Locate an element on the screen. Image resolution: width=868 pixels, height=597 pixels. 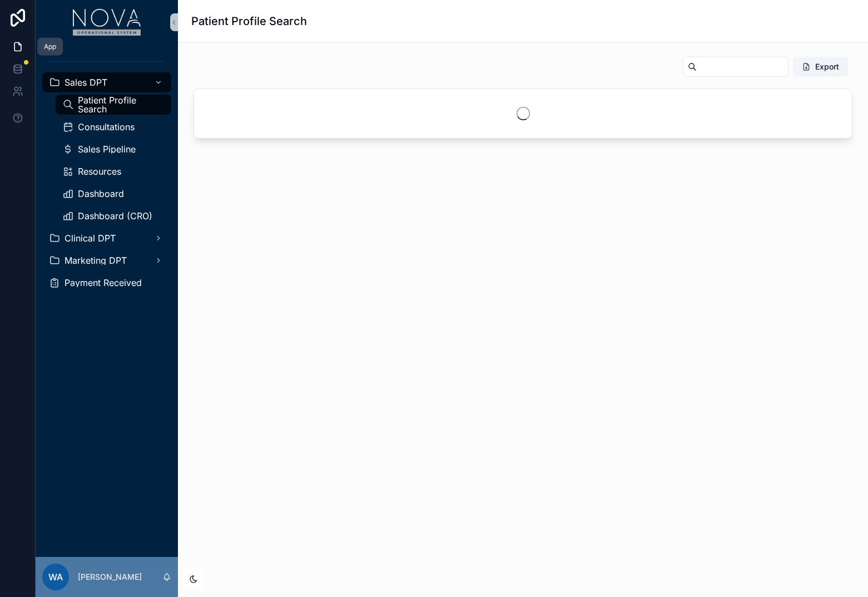
span: Sales Pipeline is located at coordinates (107, 149).